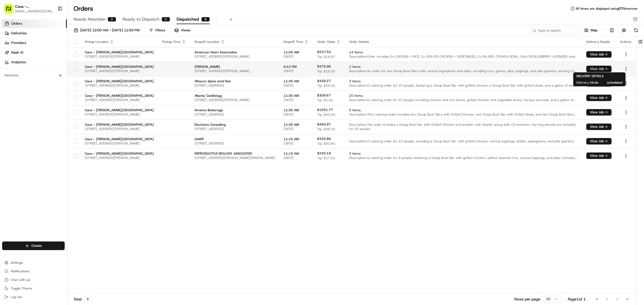 The width and height of the screenshot is (644, 305). Describe the element at coordinates (34, 43) in the screenshot. I see `a: Providers` at that location.